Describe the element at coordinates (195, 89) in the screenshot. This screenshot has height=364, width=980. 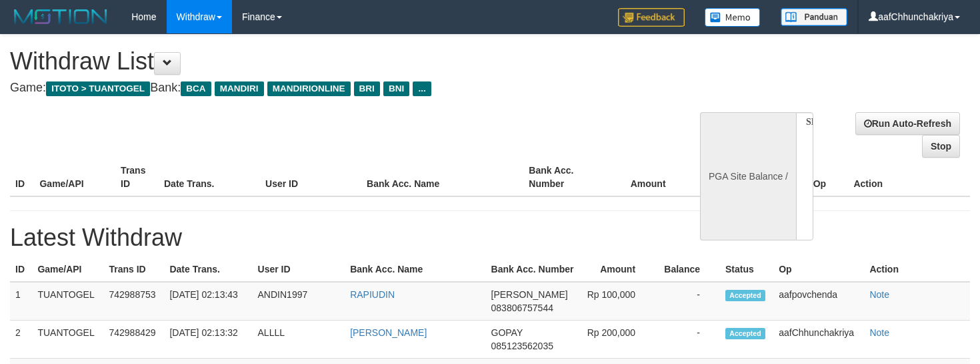
I see `span: BCA` at that location.